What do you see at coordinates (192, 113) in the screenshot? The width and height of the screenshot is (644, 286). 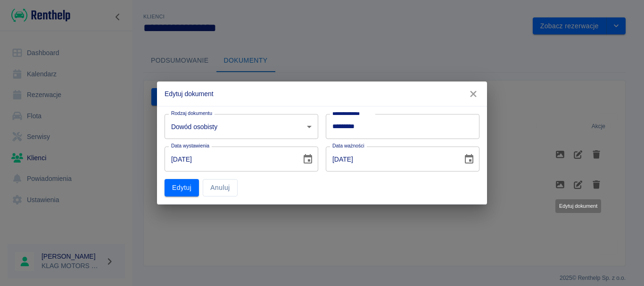 I see `label: Rodzaj dokumentu` at bounding box center [192, 113].